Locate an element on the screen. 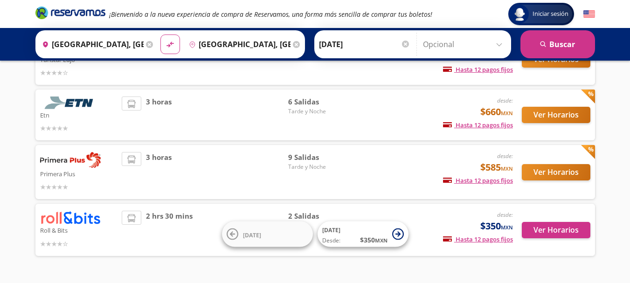  button: Buscar is located at coordinates (557, 44).